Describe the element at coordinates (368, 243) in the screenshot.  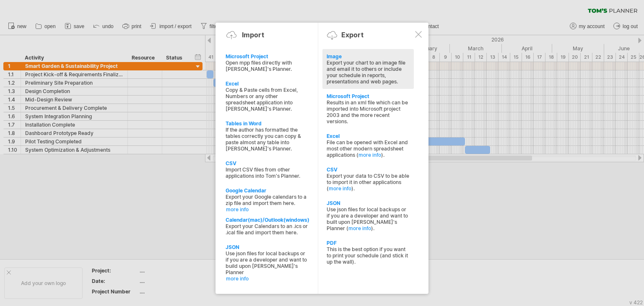
I see `div: PDF` at that location.